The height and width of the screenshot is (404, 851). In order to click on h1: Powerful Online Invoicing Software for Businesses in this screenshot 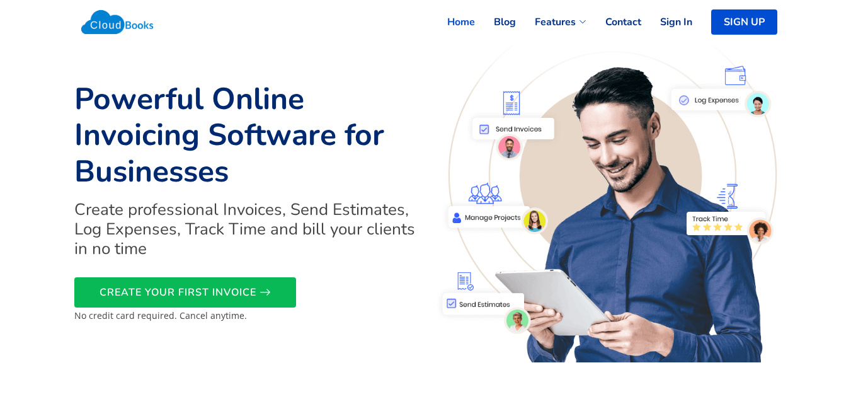, I will do `click(246, 135)`.